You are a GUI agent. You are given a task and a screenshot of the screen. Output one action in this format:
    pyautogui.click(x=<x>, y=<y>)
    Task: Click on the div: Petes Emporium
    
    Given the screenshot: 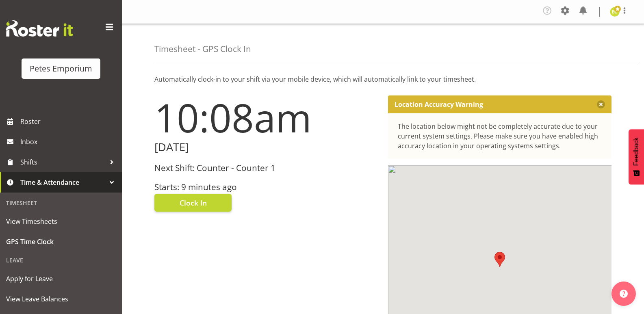 What is the action you would take?
    pyautogui.click(x=61, y=69)
    